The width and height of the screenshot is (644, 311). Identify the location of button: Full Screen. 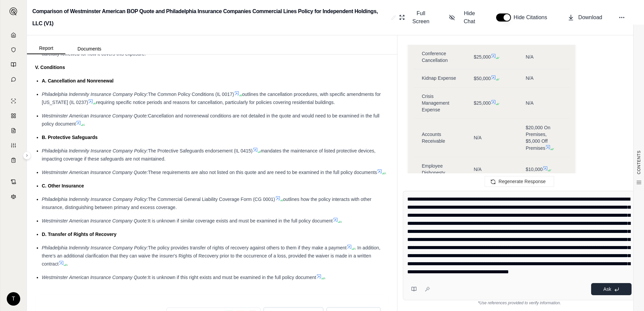
(416, 17).